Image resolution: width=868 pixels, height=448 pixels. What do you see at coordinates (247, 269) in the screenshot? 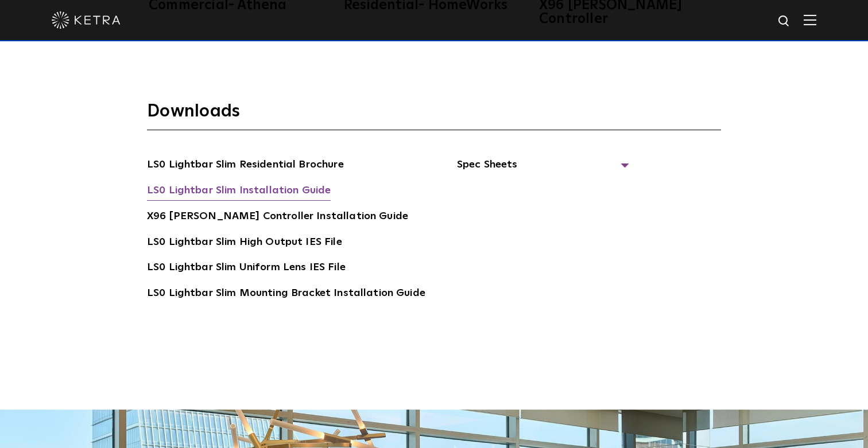
I see `a: LS0 Lightbar Slim Uniform Lens IES File` at bounding box center [247, 269].